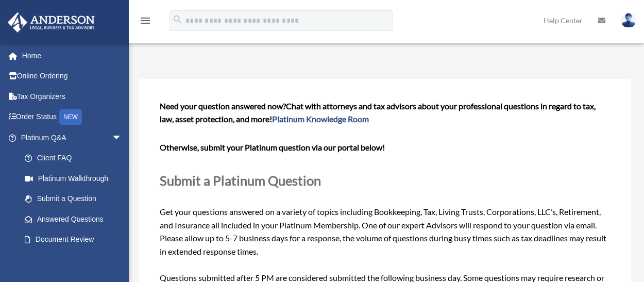  What do you see at coordinates (71, 117) in the screenshot?
I see `div: NEW` at bounding box center [71, 117].